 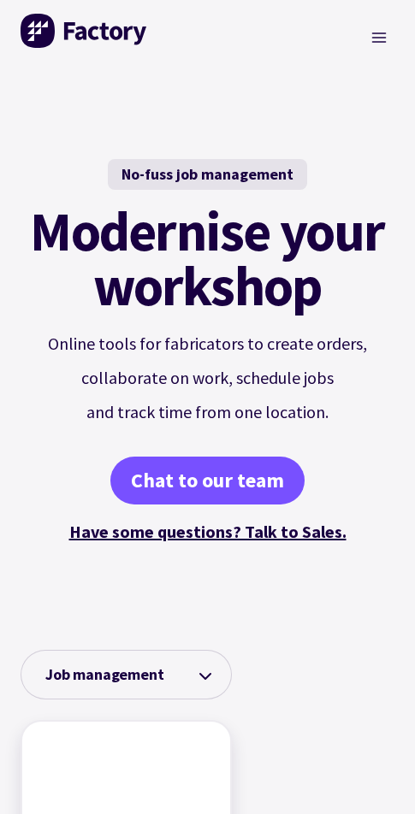 I want to click on a: Chat to our team, so click(x=207, y=480).